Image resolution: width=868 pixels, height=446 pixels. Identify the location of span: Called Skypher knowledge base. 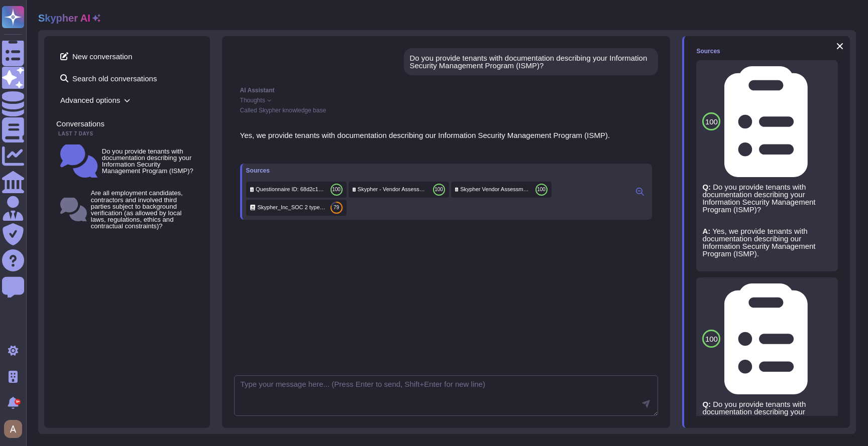
(283, 110).